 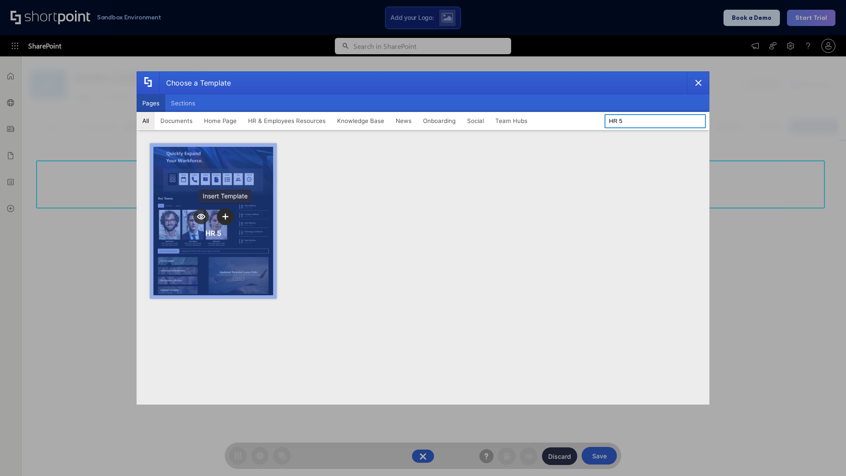 I want to click on button: Home Page, so click(x=220, y=121).